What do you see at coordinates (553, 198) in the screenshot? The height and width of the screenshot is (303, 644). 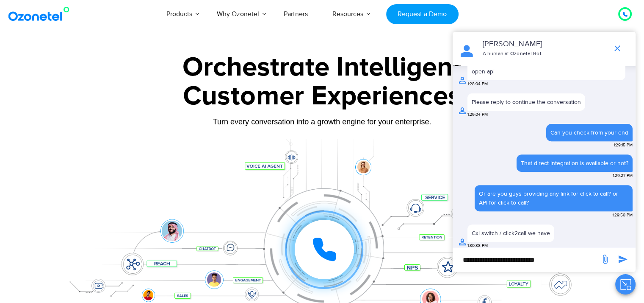 I see `div: Or are you guys providing any link for click to call? or API for click to call?` at bounding box center [553, 198].